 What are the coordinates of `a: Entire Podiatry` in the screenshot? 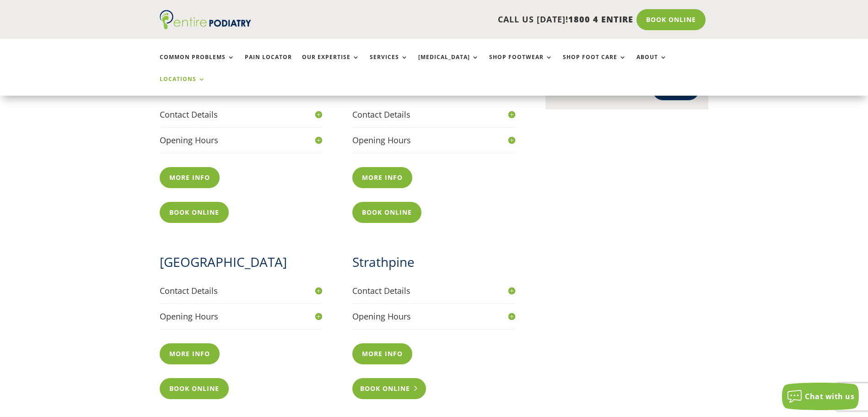 It's located at (206, 27).